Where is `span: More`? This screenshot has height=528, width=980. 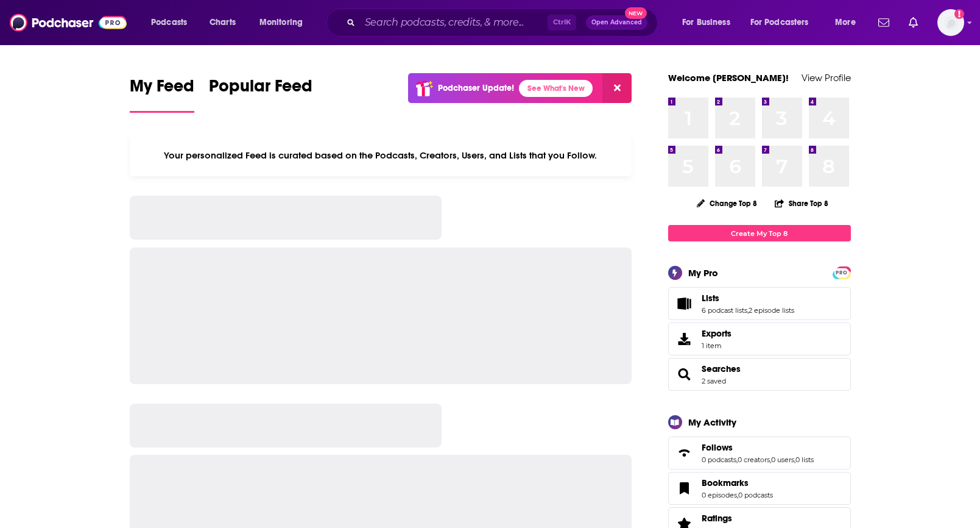 span: More is located at coordinates (846, 23).